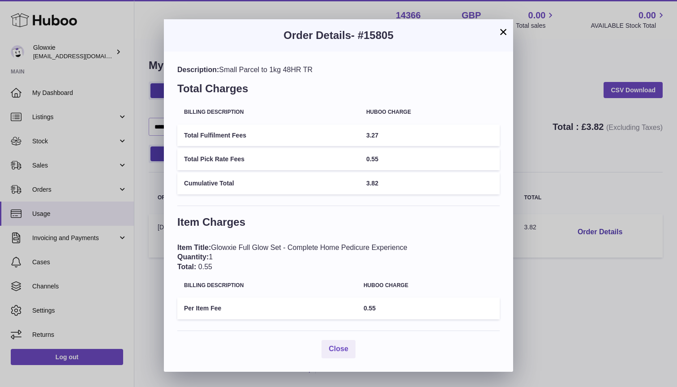 This screenshot has width=677, height=387. What do you see at coordinates (338, 349) in the screenshot?
I see `button: Close` at bounding box center [338, 349].